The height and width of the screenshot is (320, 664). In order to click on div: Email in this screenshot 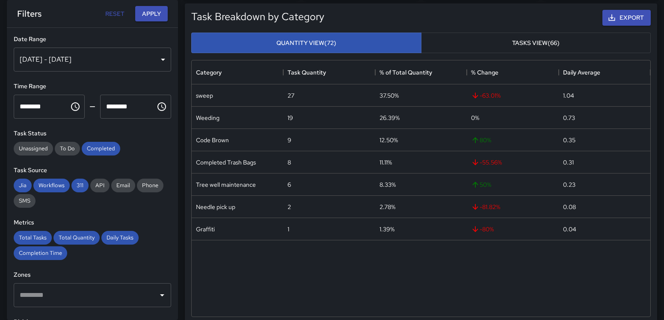, I will do `click(123, 185)`.